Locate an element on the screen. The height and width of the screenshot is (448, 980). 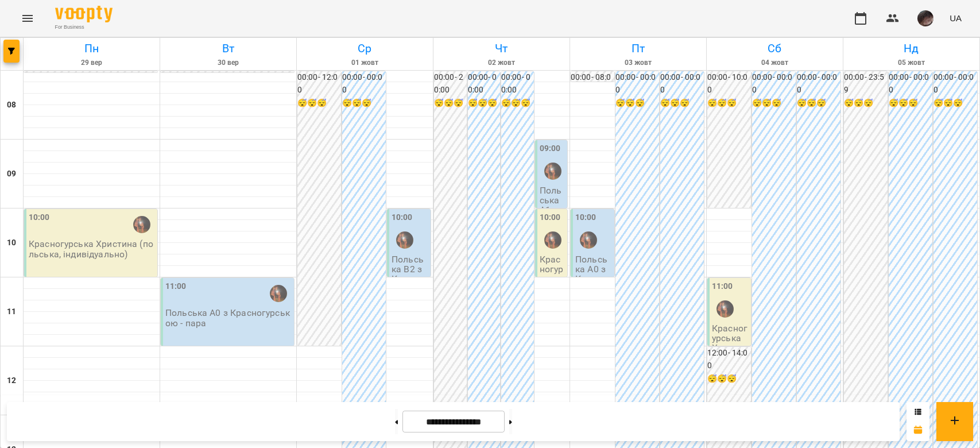
h6: 29 вер is located at coordinates (91, 63).